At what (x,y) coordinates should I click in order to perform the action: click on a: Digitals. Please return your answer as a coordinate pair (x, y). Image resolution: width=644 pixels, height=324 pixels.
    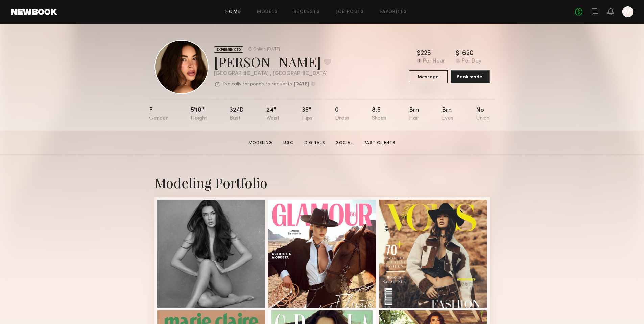
    Looking at the image, I should click on (315, 143).